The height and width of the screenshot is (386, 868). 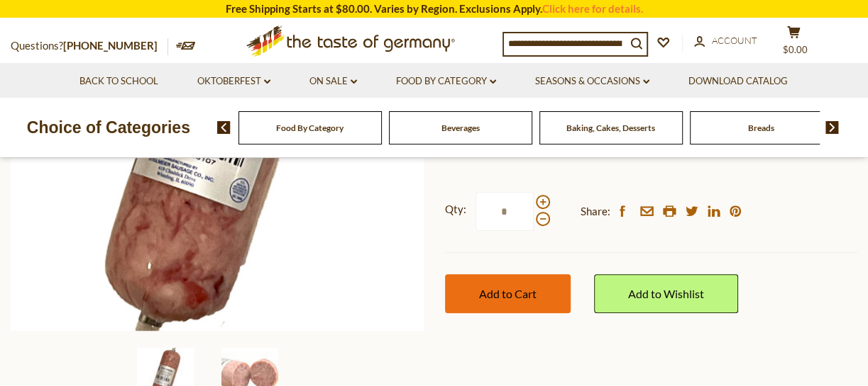 I want to click on a: Add to Wishlist, so click(x=666, y=294).